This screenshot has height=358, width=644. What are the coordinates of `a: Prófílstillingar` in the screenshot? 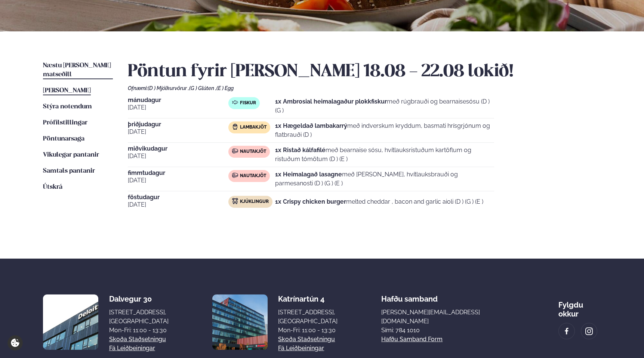 It's located at (65, 123).